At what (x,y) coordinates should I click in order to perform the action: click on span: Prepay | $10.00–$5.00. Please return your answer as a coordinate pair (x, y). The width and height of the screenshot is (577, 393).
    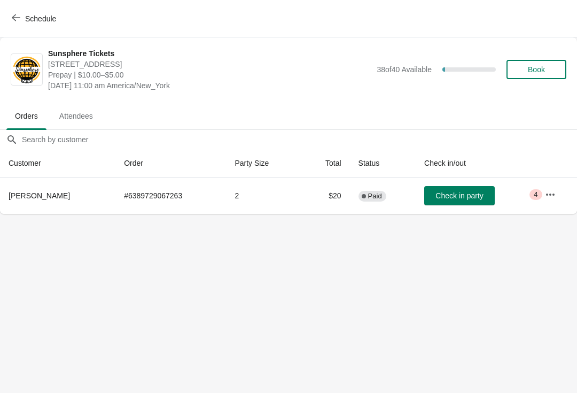
    Looking at the image, I should click on (209, 75).